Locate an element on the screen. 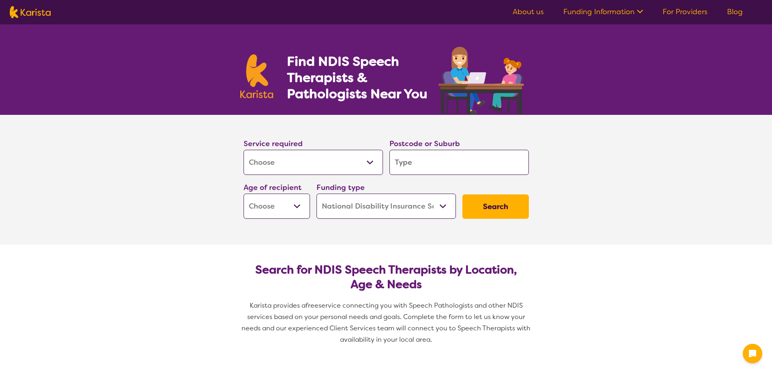 Image resolution: width=772 pixels, height=373 pixels. a: Funding Information is located at coordinates (603, 12).